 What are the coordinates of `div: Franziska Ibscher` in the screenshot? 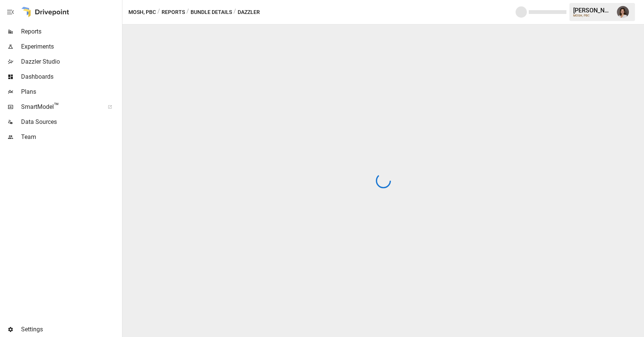 It's located at (623, 12).